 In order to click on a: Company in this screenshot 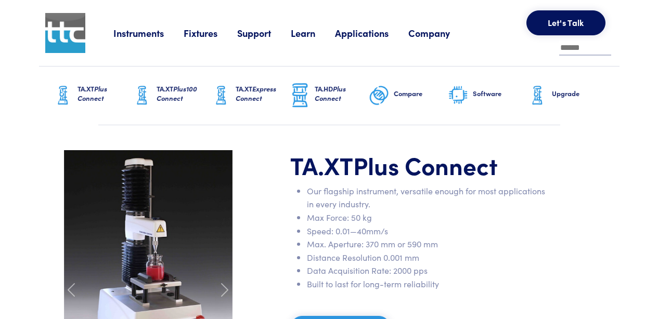, I will do `click(439, 33)`.